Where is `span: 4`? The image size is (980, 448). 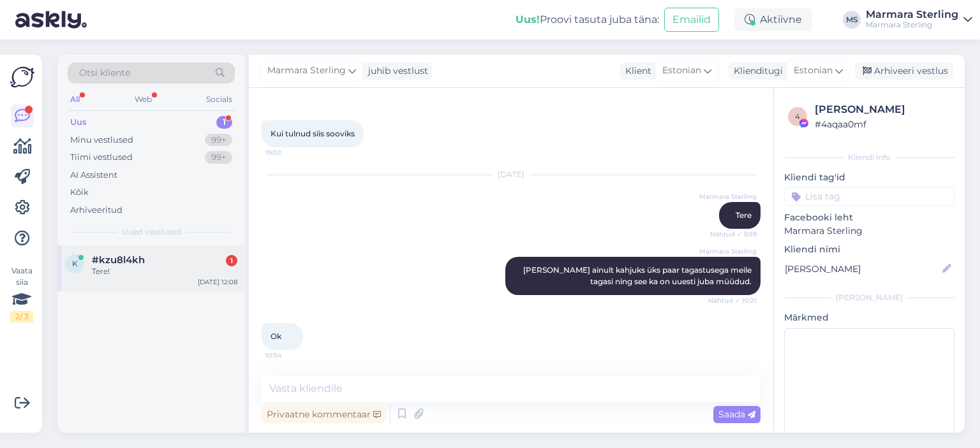
span: 4 is located at coordinates (797, 116).